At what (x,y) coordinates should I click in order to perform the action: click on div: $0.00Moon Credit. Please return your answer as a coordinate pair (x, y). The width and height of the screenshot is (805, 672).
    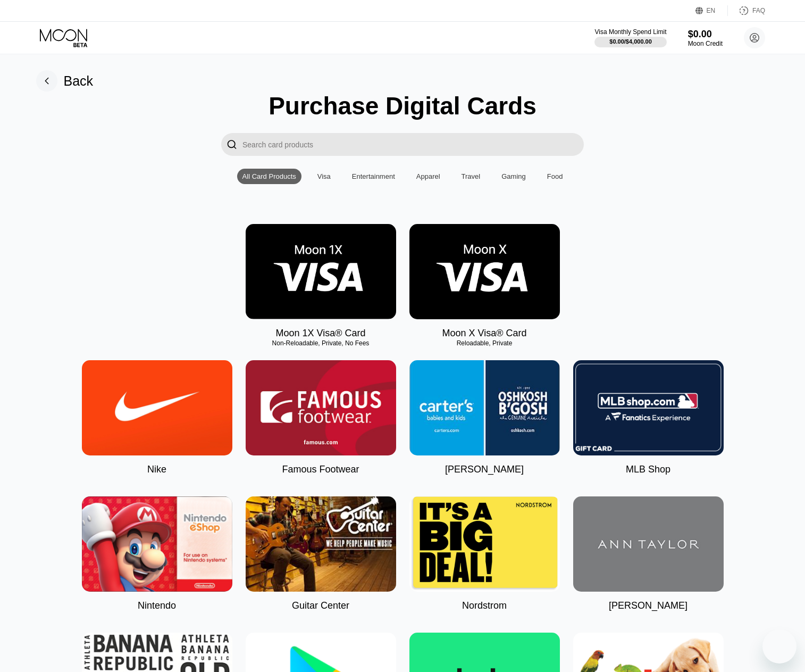
    Looking at the image, I should click on (705, 38).